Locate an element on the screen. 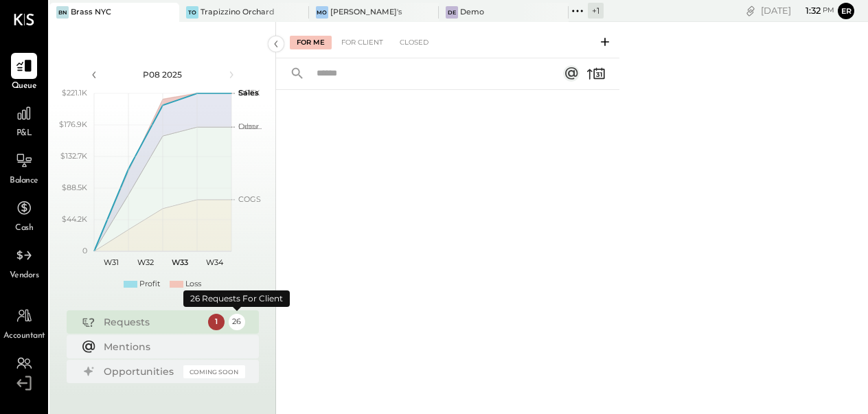  text: Occu... is located at coordinates (250, 126).